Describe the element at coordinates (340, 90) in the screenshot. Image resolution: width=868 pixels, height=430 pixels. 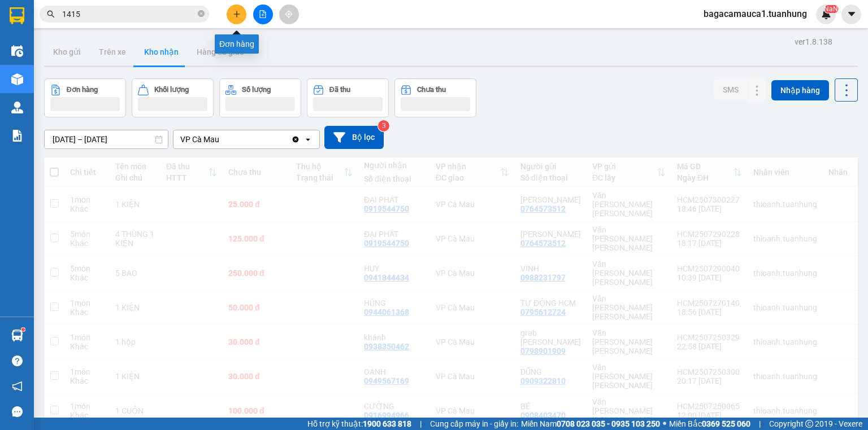
I see `div: Đã thu` at that location.